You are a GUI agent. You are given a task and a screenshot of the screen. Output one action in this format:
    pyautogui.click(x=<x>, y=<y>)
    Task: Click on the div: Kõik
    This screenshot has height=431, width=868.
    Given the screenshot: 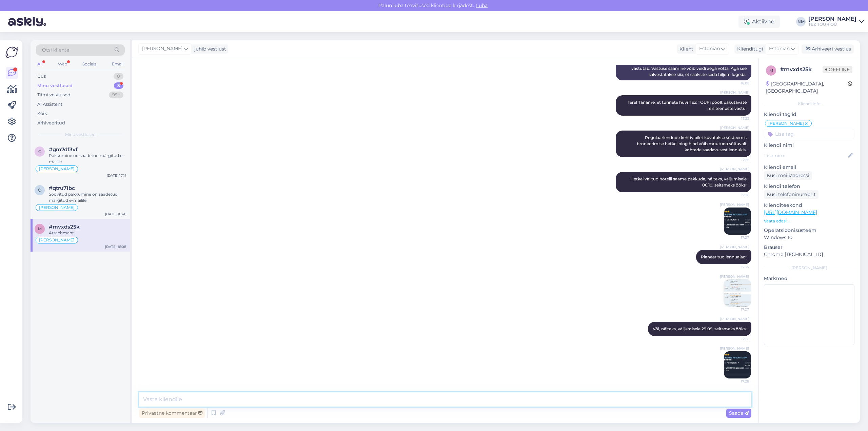 What is the action you would take?
    pyautogui.click(x=42, y=114)
    